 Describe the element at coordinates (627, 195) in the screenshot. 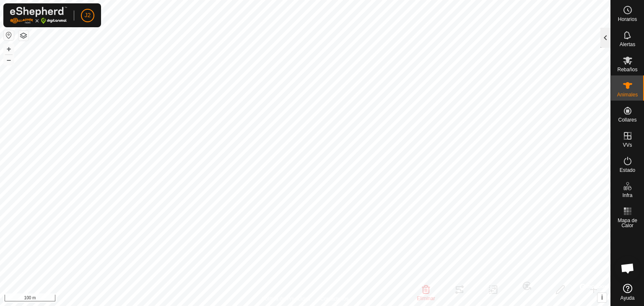

I see `span: Infra` at that location.